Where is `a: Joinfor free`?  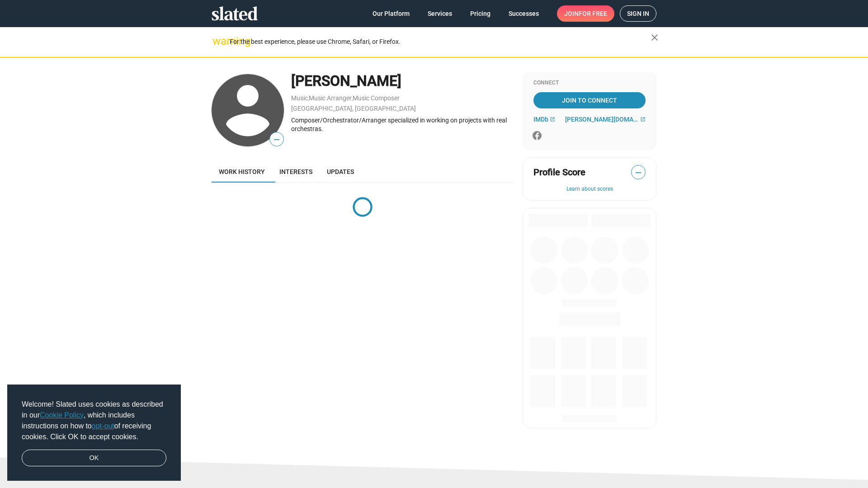
a: Joinfor free is located at coordinates (586, 14).